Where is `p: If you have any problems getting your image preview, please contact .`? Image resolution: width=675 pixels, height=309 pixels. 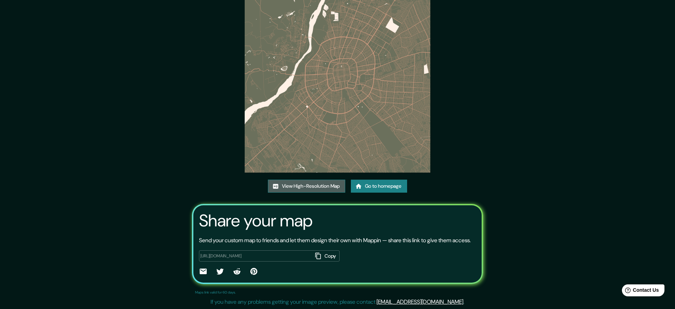 p: If you have any problems getting your image preview, please contact . is located at coordinates (338, 302).